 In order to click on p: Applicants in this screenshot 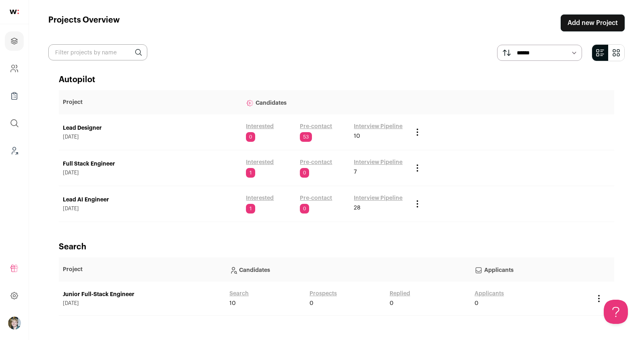, I will do `click(530, 269)`.